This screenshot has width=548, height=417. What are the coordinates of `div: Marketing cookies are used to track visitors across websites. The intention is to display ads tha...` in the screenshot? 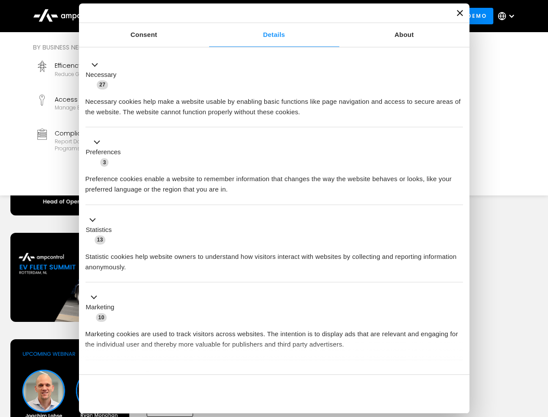 It's located at (274, 335).